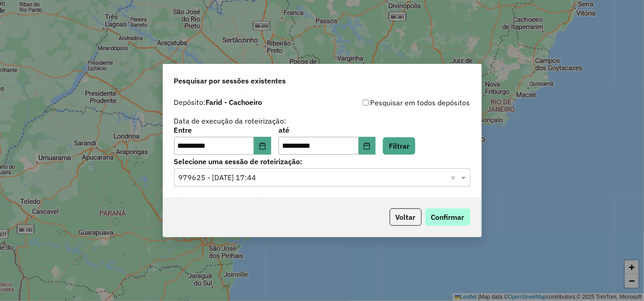  Describe the element at coordinates (455, 177) in the screenshot. I see `span: Clear all` at that location.